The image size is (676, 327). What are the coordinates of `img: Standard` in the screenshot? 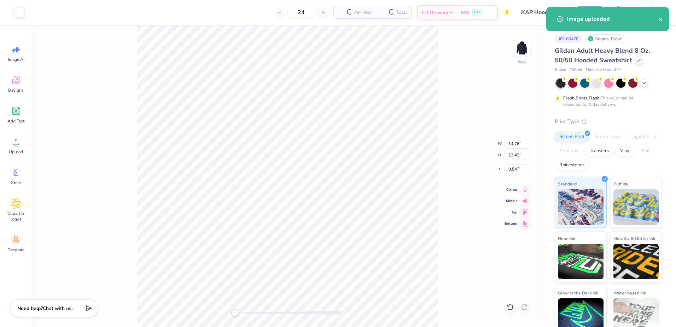 It's located at (581, 207).